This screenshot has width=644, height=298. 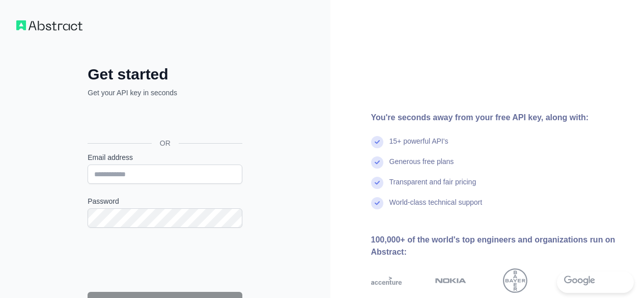 I want to click on div: 15+ powerful API's, so click(x=419, y=146).